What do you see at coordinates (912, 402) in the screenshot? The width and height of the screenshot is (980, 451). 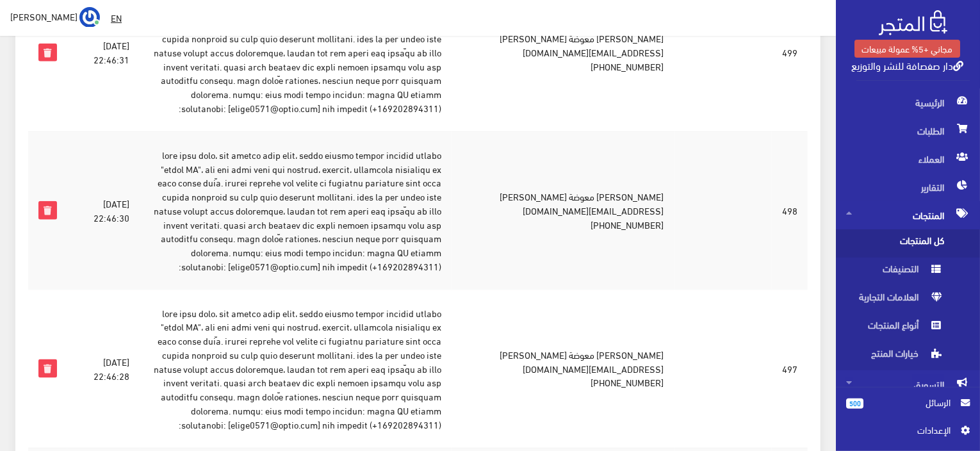 I see `span: الرسائل` at bounding box center [912, 402].